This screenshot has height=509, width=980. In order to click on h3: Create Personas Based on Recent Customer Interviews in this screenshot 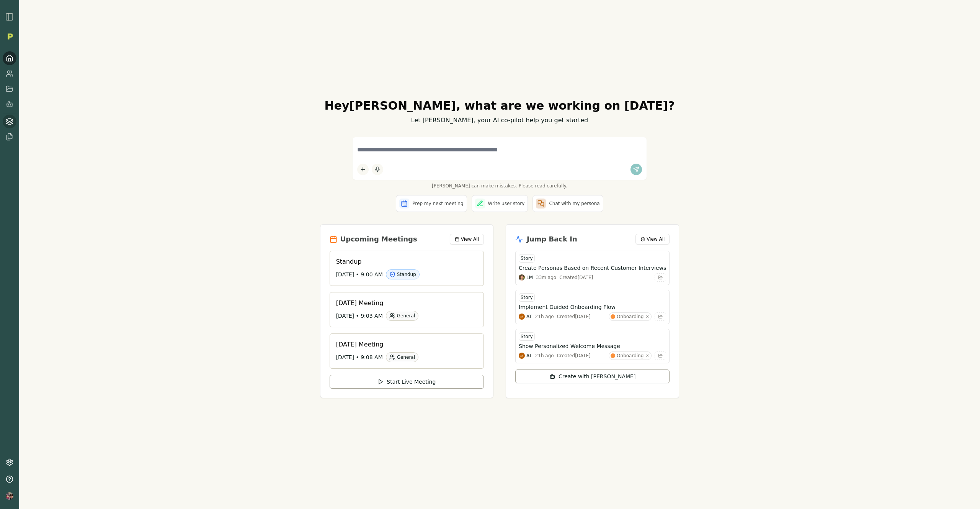, I will do `click(592, 268)`.